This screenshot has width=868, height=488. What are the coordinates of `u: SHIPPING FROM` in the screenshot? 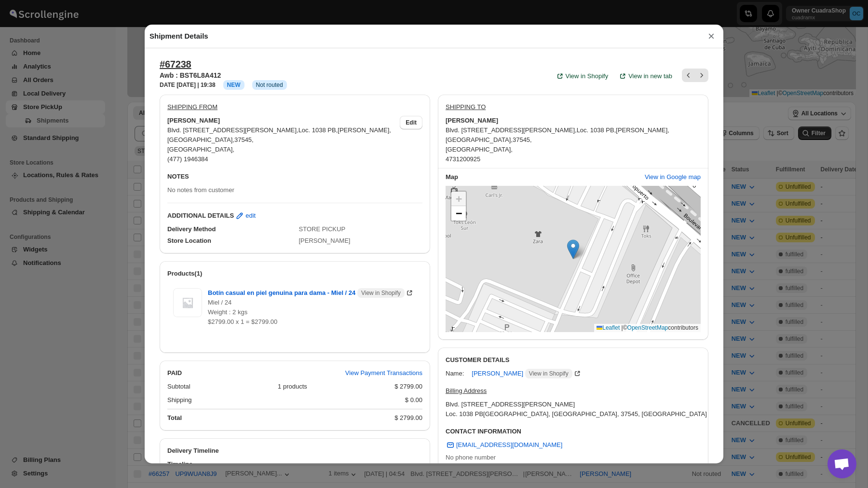 It's located at (193, 106).